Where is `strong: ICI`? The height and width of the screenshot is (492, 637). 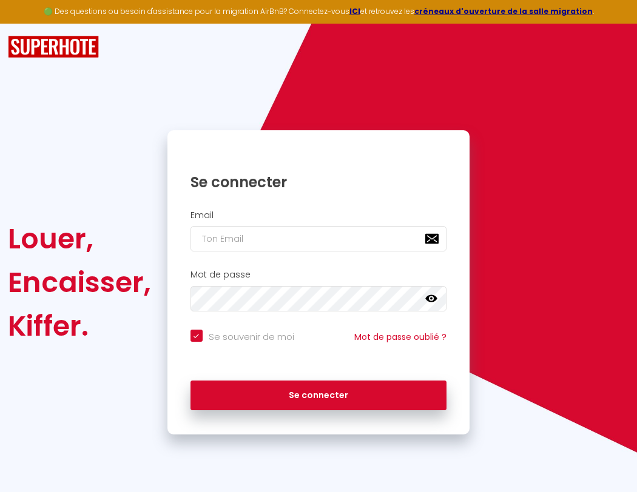 strong: ICI is located at coordinates (355, 11).